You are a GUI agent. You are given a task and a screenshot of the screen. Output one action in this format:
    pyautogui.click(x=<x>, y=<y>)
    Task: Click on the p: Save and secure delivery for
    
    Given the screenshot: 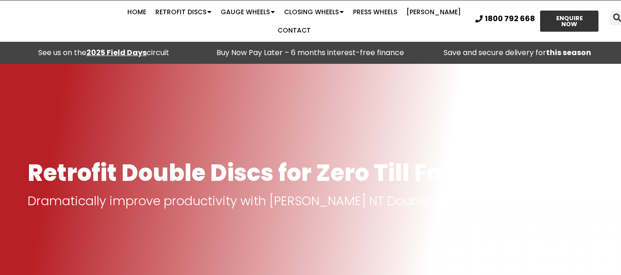 What is the action you would take?
    pyautogui.click(x=518, y=53)
    